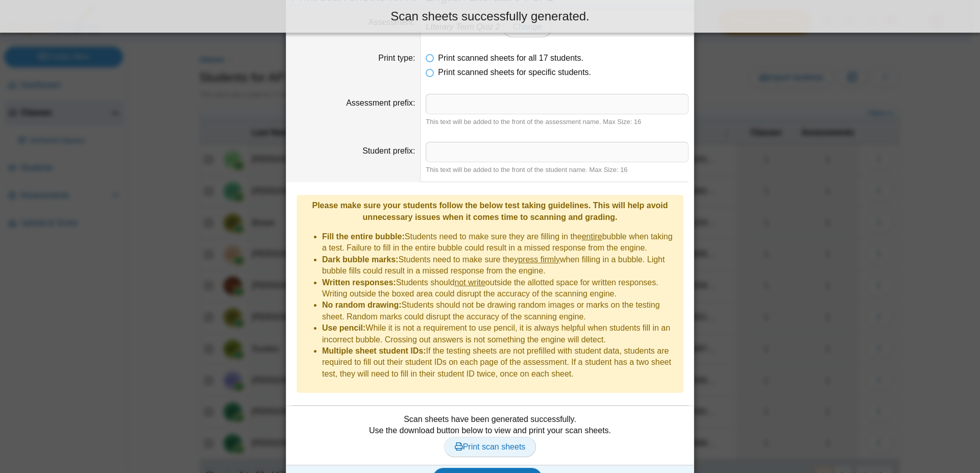 The height and width of the screenshot is (473, 980). What do you see at coordinates (344, 327) in the screenshot?
I see `b: Use pencil:` at bounding box center [344, 327].